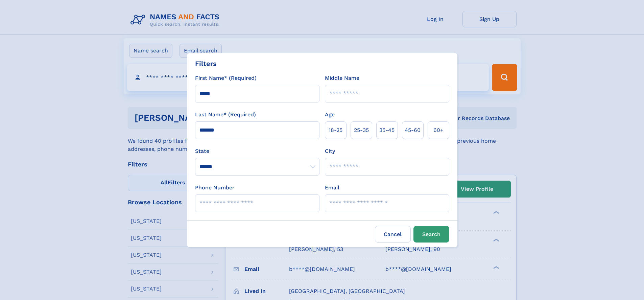 Image resolution: width=644 pixels, height=300 pixels. What do you see at coordinates (342, 78) in the screenshot?
I see `label: Middle Name` at bounding box center [342, 78].